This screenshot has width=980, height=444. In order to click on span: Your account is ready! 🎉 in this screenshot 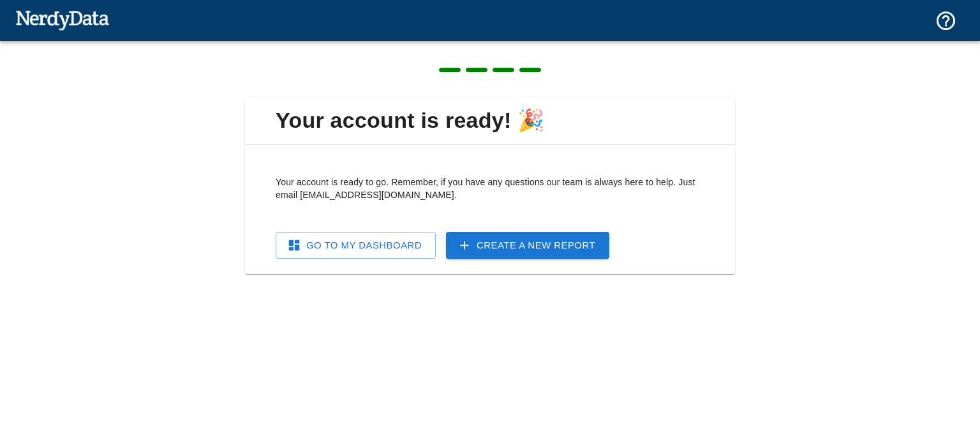, I will do `click(490, 121)`.